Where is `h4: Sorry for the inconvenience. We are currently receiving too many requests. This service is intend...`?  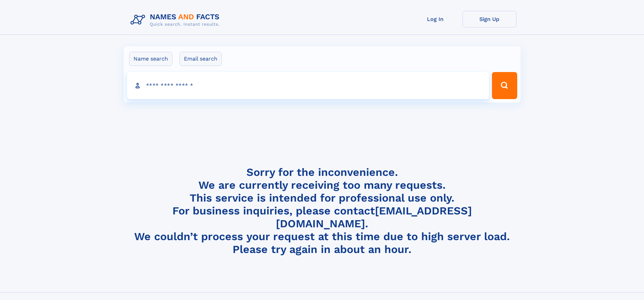
h4: Sorry for the inconvenience. We are currently receiving too many requests. This service is intend... is located at coordinates (322, 211).